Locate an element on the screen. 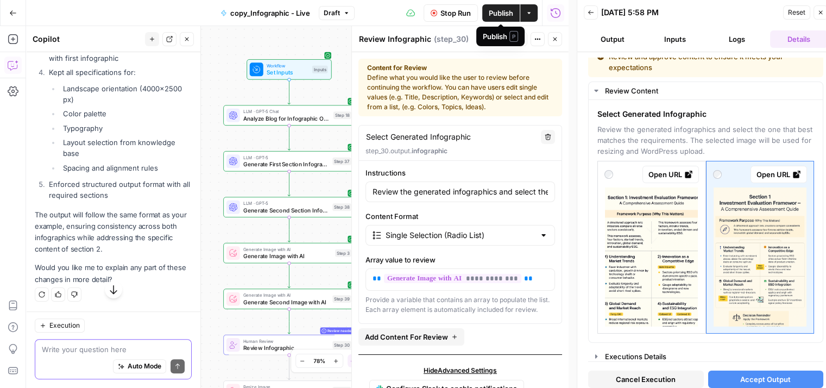  span: Reset is located at coordinates (796, 12).